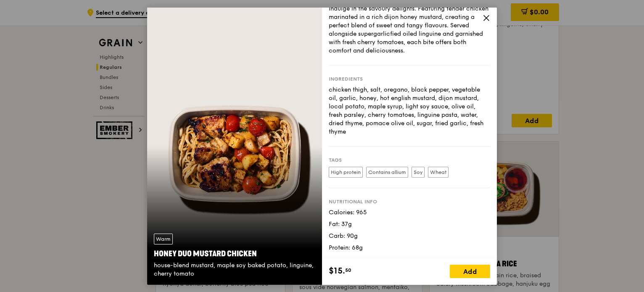  Describe the element at coordinates (470, 271) in the screenshot. I see `div: Add` at that location.